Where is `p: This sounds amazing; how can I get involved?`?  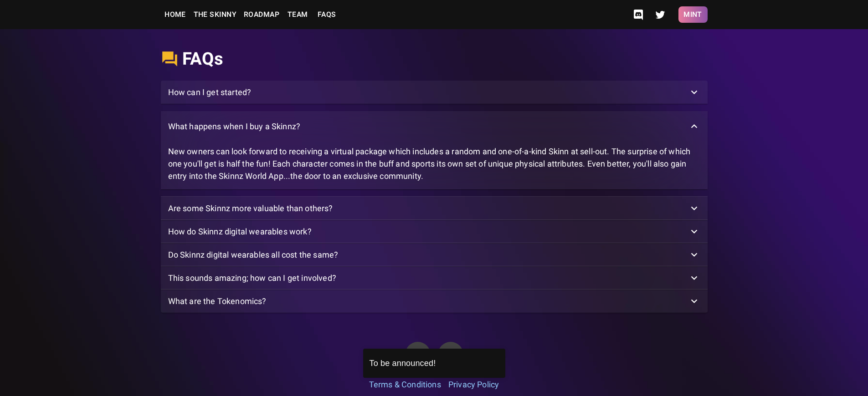 p: This sounds amazing; how can I get involved? is located at coordinates (252, 278).